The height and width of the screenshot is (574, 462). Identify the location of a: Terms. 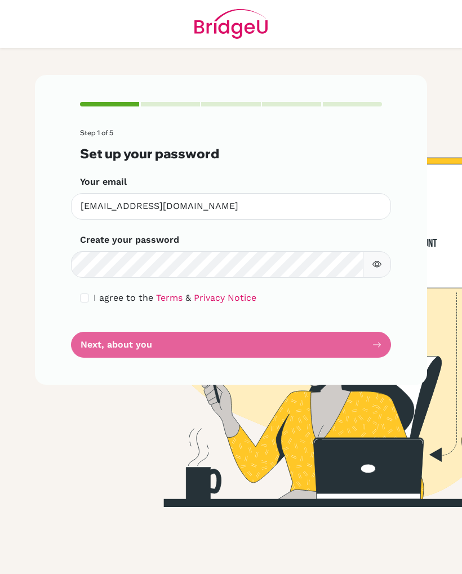
(169, 297).